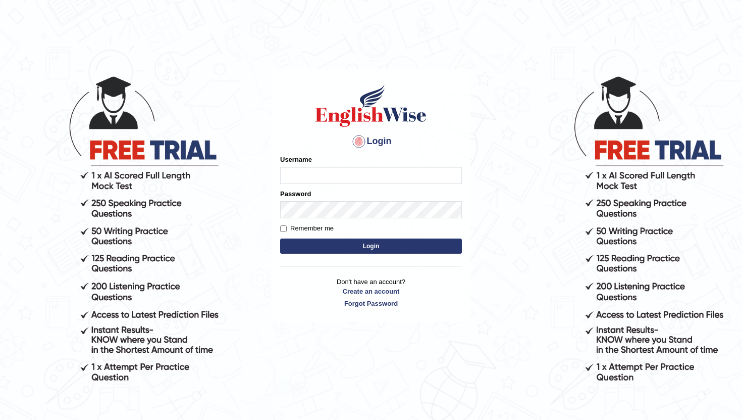 The width and height of the screenshot is (742, 420). What do you see at coordinates (371, 141) in the screenshot?
I see `h4: Login` at bounding box center [371, 141].